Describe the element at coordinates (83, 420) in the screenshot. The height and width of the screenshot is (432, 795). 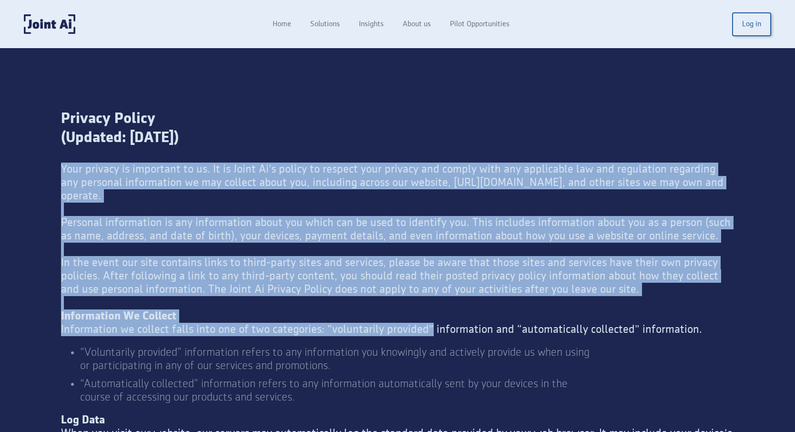
I see `strong: Log Data` at that location.